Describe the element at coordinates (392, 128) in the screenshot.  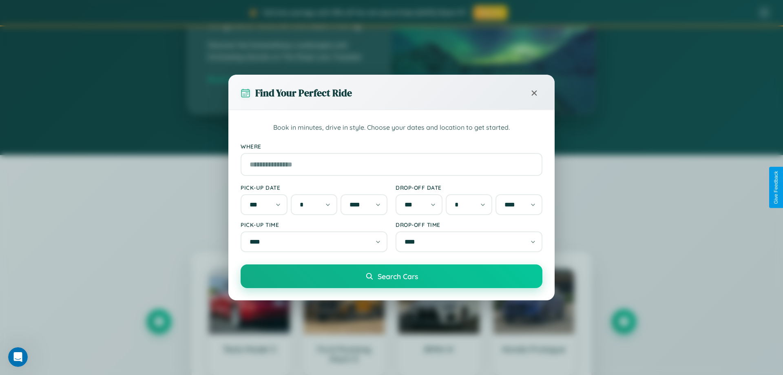
I see `p: Book in minutes, drive in style. Choose your dates and location to get started.` at that location.